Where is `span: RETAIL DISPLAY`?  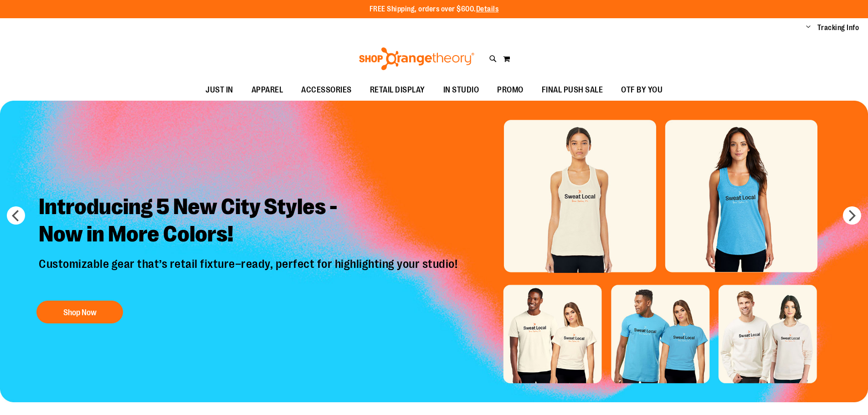 span: RETAIL DISPLAY is located at coordinates (397, 90).